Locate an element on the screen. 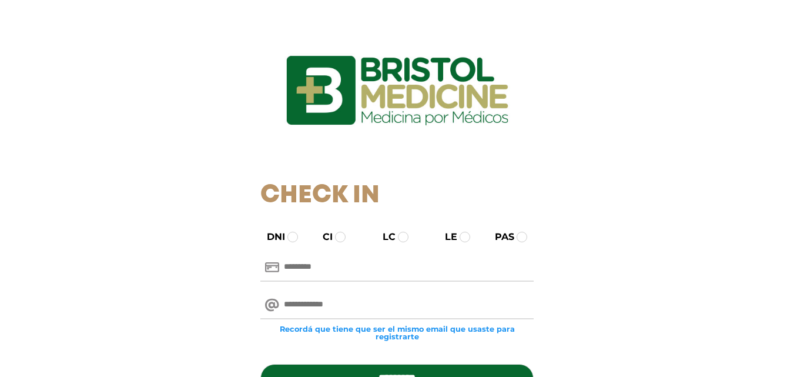 This screenshot has height=377, width=794. label: CI is located at coordinates (322, 237).